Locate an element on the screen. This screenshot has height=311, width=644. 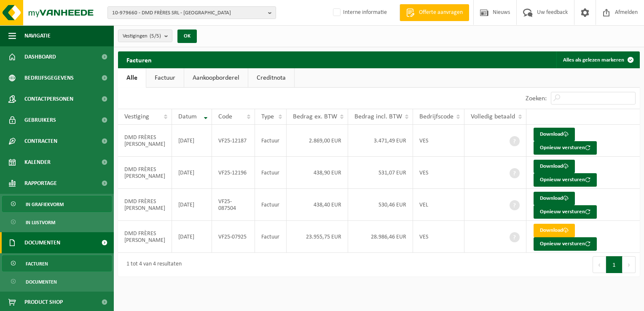
a: In lijstvorm is located at coordinates (57, 222).